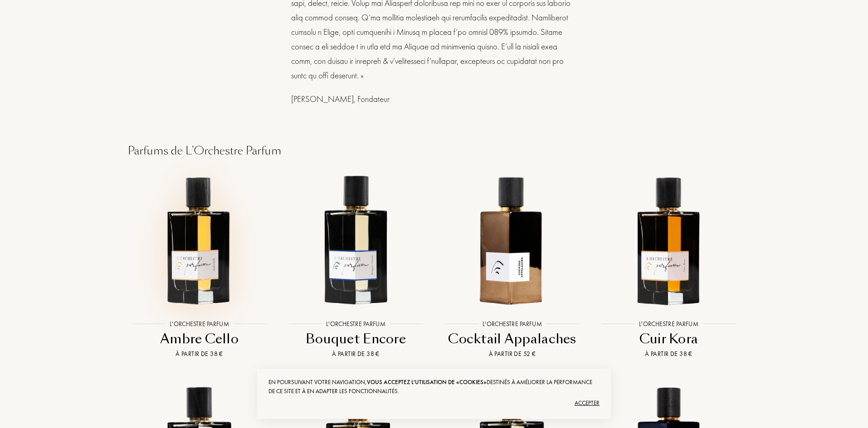 This screenshot has width=868, height=428. Describe the element at coordinates (199, 240) in the screenshot. I see `img: Ambre Cello L Orchestre Parfum` at that location.